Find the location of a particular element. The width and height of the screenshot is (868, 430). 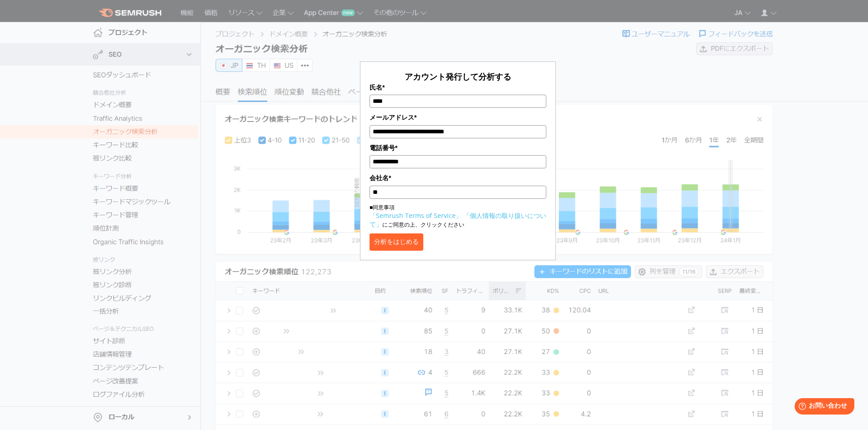

button: 分析をはじめる is located at coordinates (397, 242).